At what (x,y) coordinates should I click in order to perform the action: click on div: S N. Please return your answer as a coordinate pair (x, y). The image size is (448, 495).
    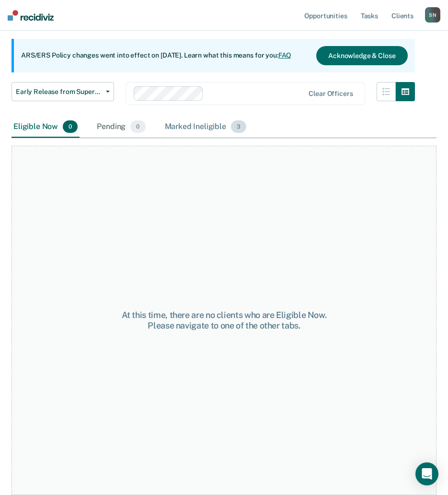
    Looking at the image, I should click on (433, 15).